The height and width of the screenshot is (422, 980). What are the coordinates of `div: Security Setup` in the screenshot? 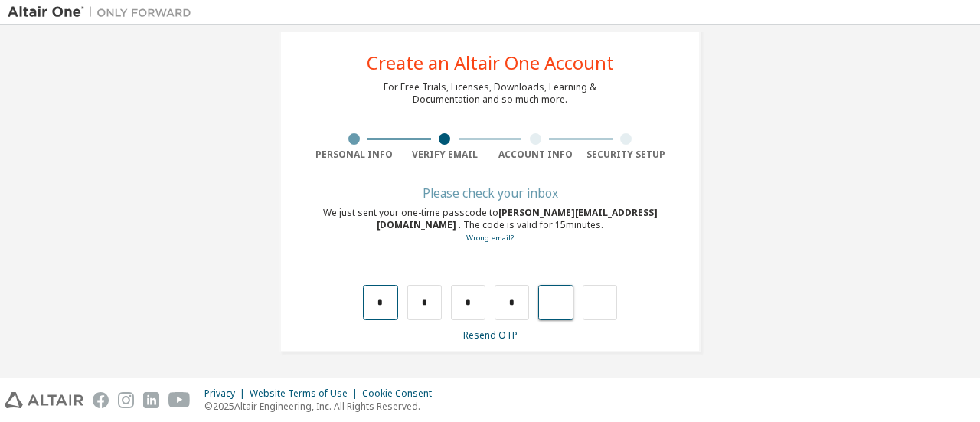 It's located at (626, 155).